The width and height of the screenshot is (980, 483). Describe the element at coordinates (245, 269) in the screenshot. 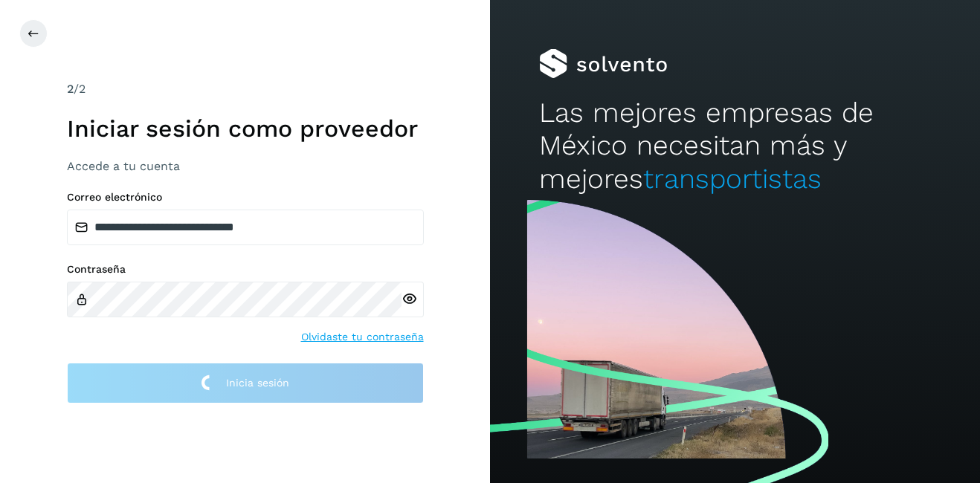

I see `label: Contraseña` at that location.